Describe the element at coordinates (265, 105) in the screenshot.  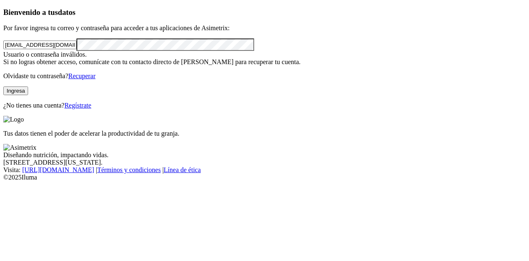
I see `p: ¿No tienes una cuenta?` at that location.